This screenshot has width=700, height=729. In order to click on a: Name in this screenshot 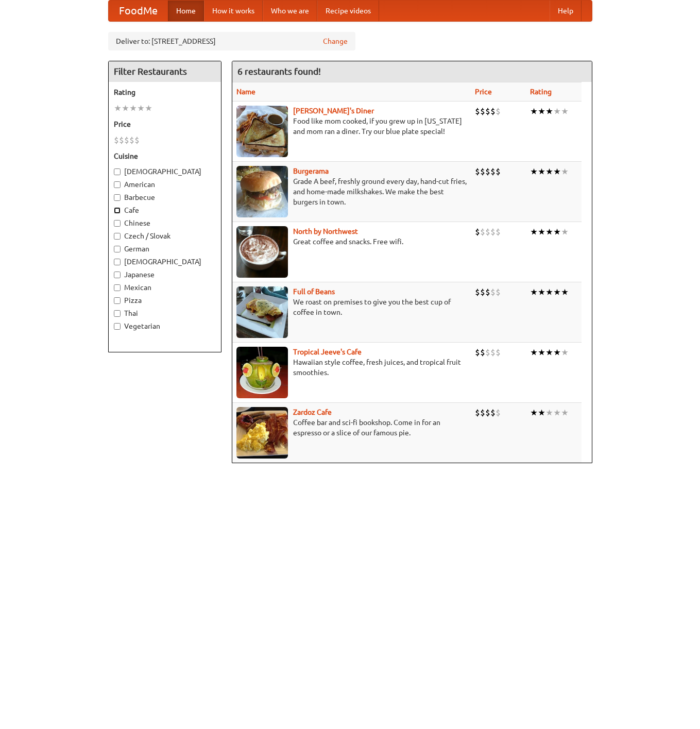, I will do `click(246, 91)`.